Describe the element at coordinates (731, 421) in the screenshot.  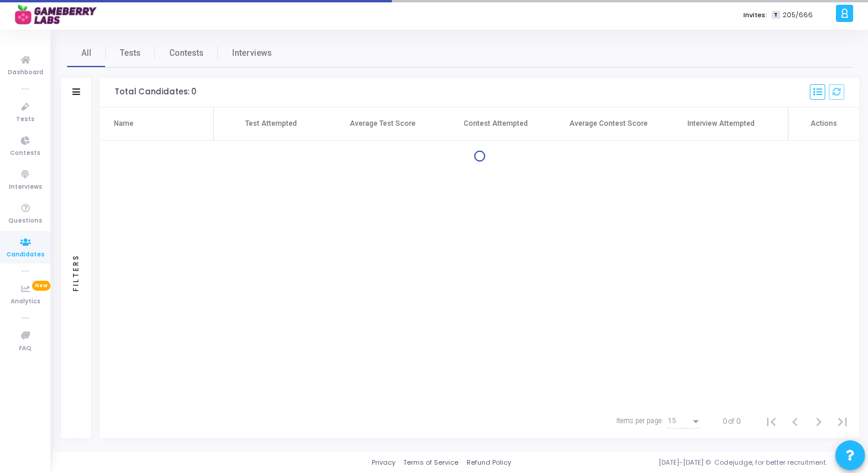
I see `div: 0 of 0` at that location.